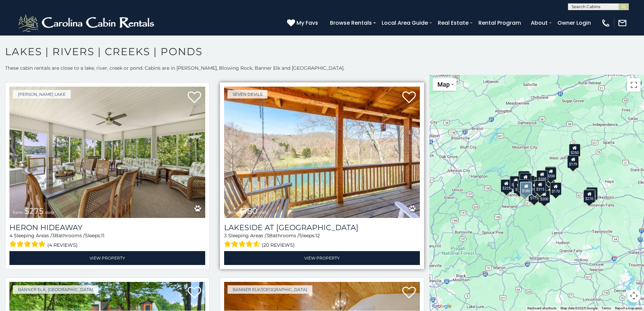 This screenshot has height=311, width=644. Describe the element at coordinates (107, 152) in the screenshot. I see `a: Heron Hideaway from $275 daily` at that location.